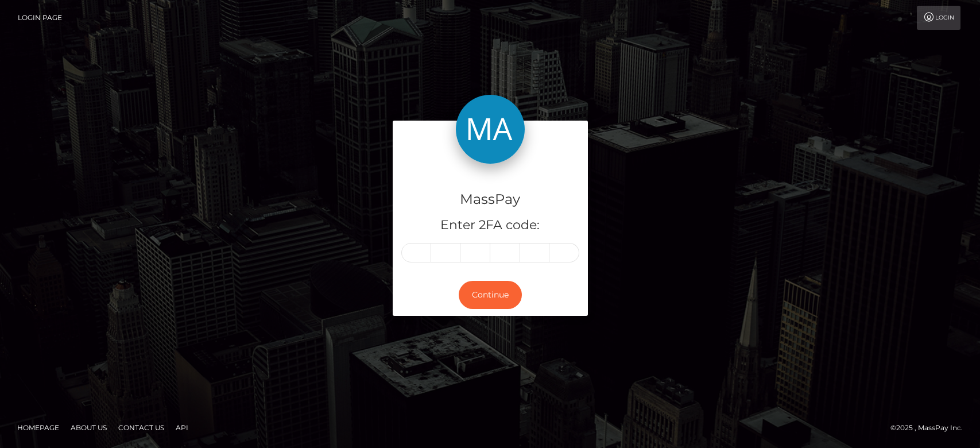 The image size is (980, 448). I want to click on a: About Us, so click(88, 428).